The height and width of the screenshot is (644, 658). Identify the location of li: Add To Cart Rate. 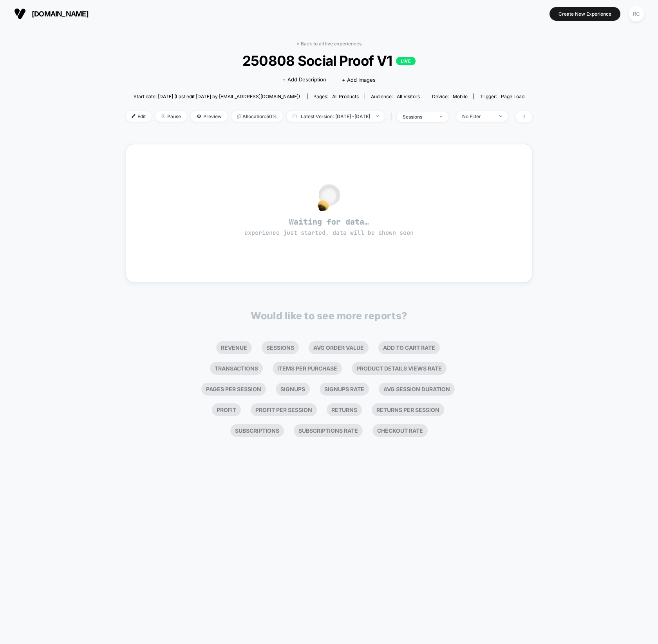
(409, 347).